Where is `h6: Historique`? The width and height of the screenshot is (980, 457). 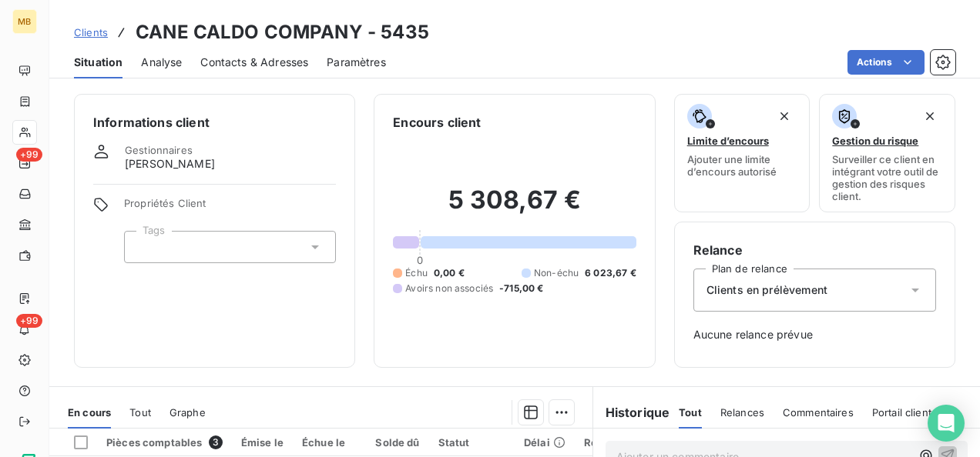 h6: Historique is located at coordinates (632, 412).